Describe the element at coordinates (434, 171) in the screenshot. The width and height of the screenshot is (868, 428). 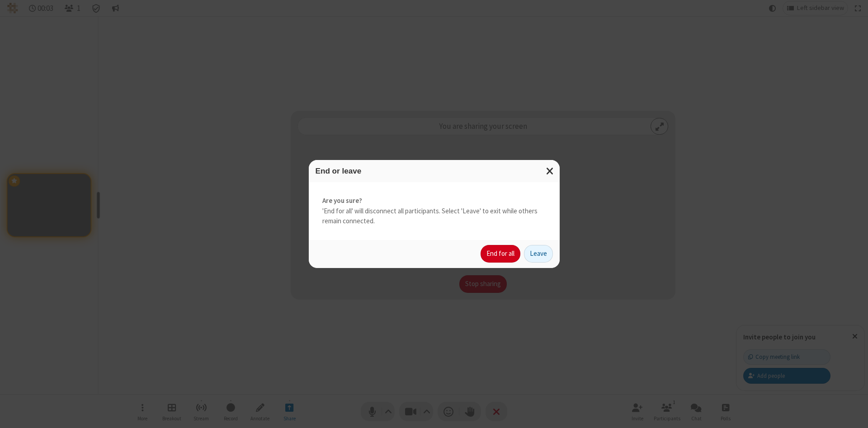
I see `h3: End or leave` at that location.